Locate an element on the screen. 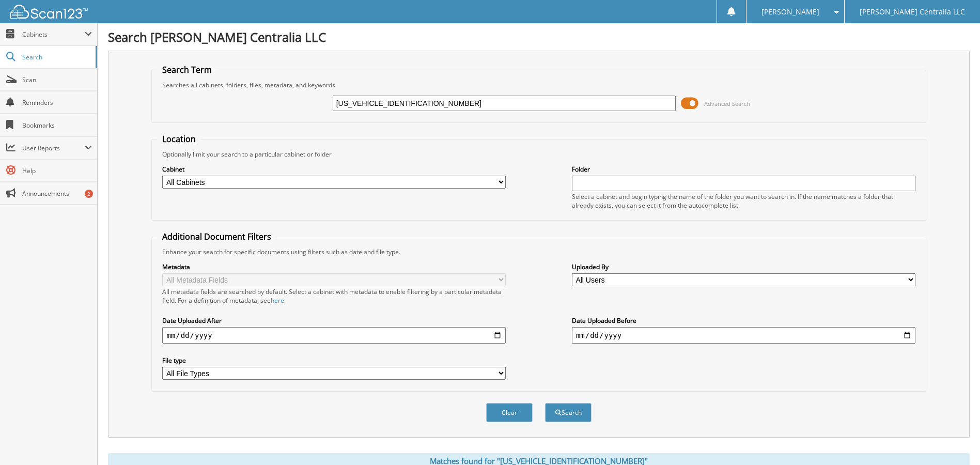  legend: Search Term is located at coordinates (187, 70).